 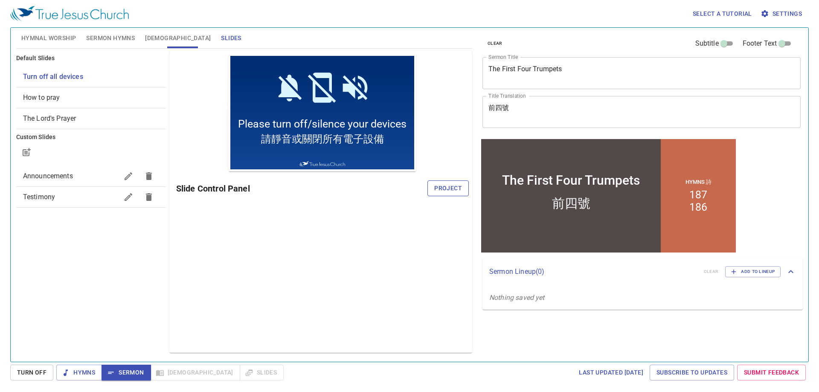 What do you see at coordinates (126, 372) in the screenshot?
I see `button: Sermon` at bounding box center [126, 372].